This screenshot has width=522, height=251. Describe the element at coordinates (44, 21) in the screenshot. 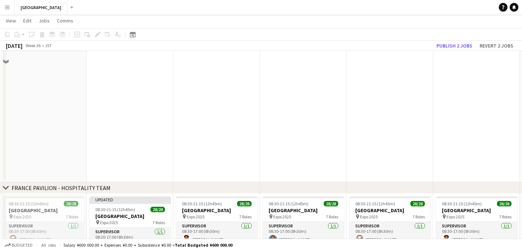

I see `a: Jobs` at that location.